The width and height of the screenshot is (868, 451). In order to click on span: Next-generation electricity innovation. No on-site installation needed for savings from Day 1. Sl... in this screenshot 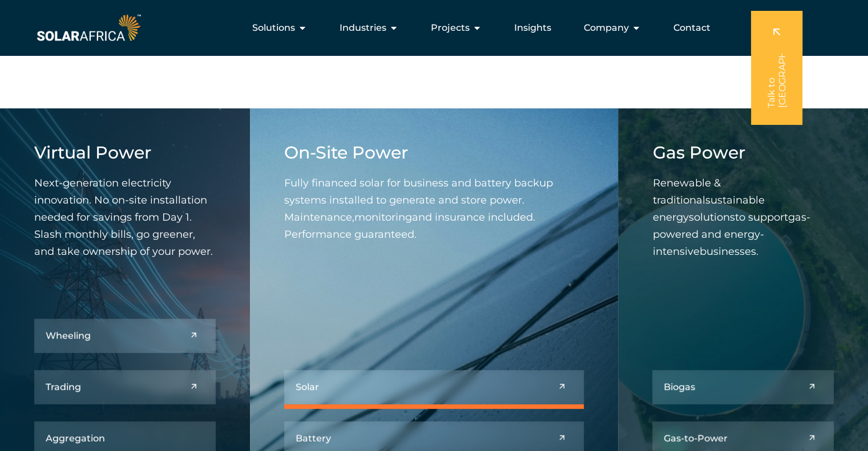, I will do `click(123, 217)`.